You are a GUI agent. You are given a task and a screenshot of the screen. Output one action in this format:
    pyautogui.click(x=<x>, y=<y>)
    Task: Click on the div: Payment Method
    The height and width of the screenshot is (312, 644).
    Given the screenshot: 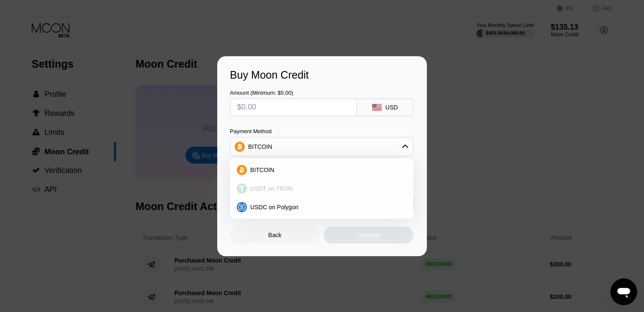 What is the action you would take?
    pyautogui.click(x=321, y=131)
    